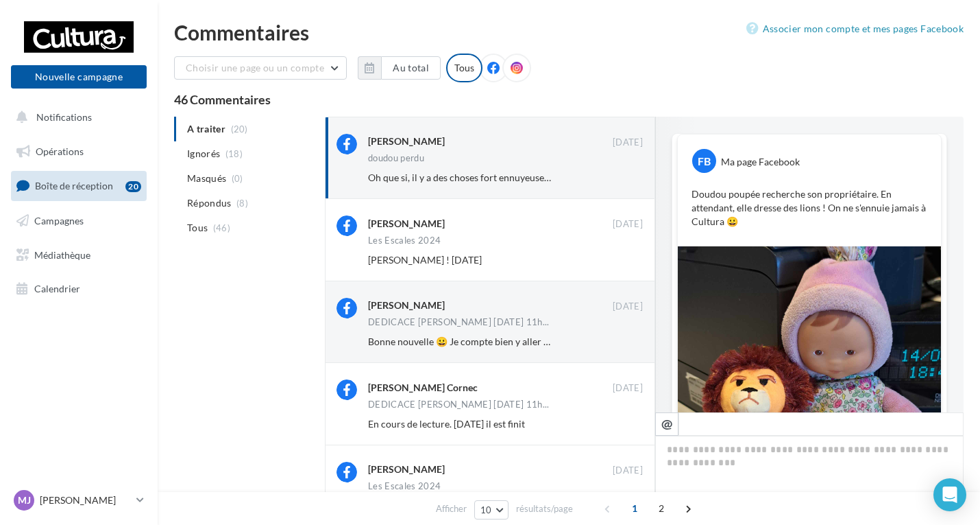  What do you see at coordinates (209, 203) in the screenshot?
I see `span: Répondus` at bounding box center [209, 203].